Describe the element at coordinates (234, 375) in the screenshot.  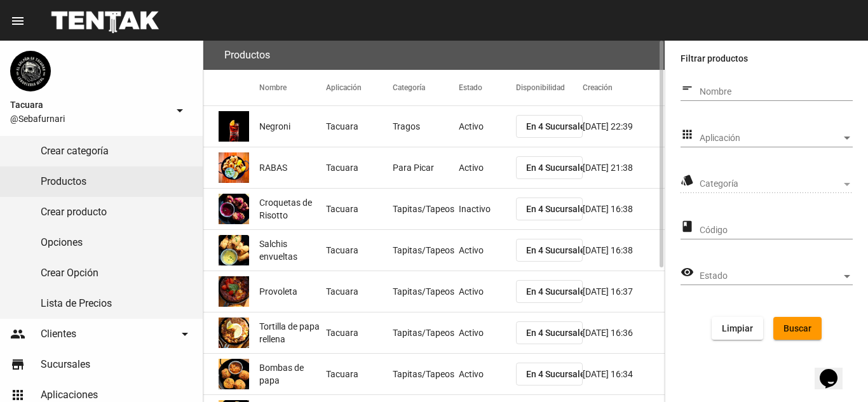
I see `img: 5ded78bf-bd96-4a1d-95c9-d10978b15882.jpeg` at that location.